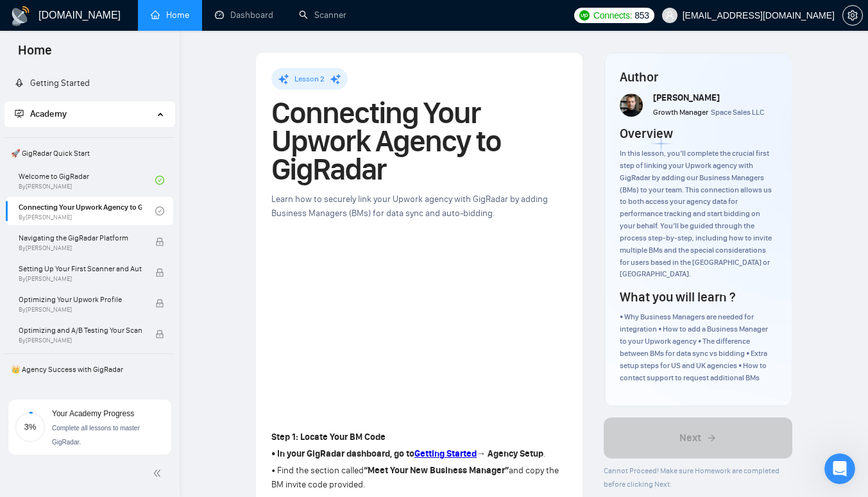  What do you see at coordinates (681, 112) in the screenshot?
I see `span: Growth Manager` at bounding box center [681, 112].